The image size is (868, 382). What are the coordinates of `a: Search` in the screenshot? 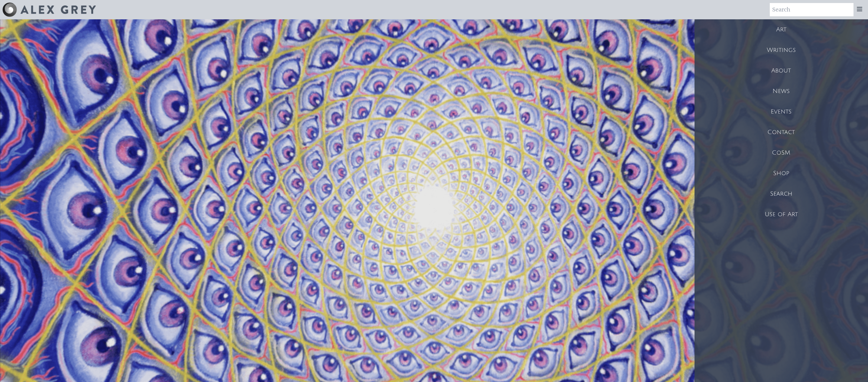 It's located at (781, 194).